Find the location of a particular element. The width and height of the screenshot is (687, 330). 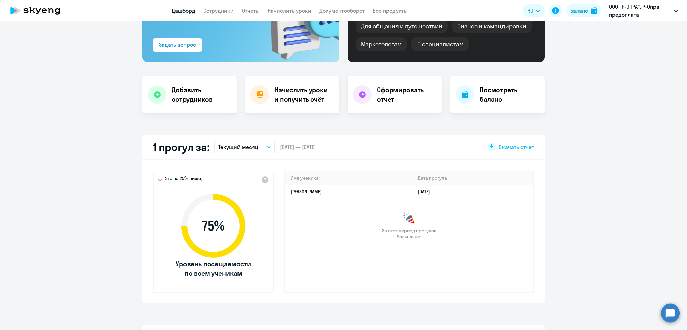

h4: Добавить сотрудников is located at coordinates (202, 95).